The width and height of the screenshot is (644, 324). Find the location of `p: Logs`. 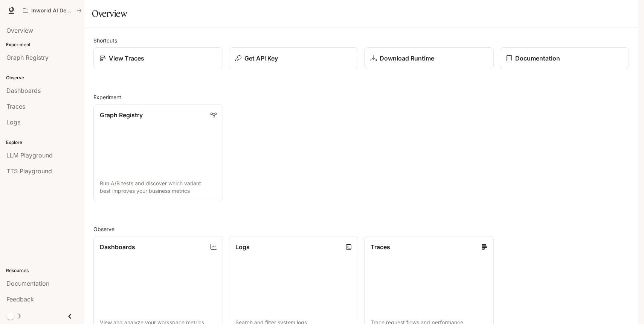

p: Logs is located at coordinates (242, 248).